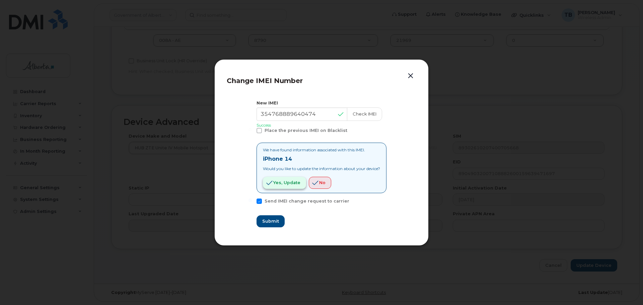  Describe the element at coordinates (277, 159) in the screenshot. I see `strong: iPhone 14` at that location.